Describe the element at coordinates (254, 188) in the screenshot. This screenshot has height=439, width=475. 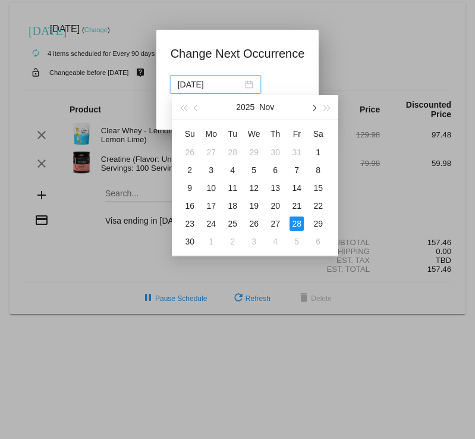
I see `div: 12` at that location.